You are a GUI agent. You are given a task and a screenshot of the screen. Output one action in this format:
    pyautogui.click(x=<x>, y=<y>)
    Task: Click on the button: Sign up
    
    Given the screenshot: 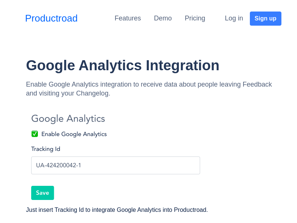 What is the action you would take?
    pyautogui.click(x=265, y=19)
    